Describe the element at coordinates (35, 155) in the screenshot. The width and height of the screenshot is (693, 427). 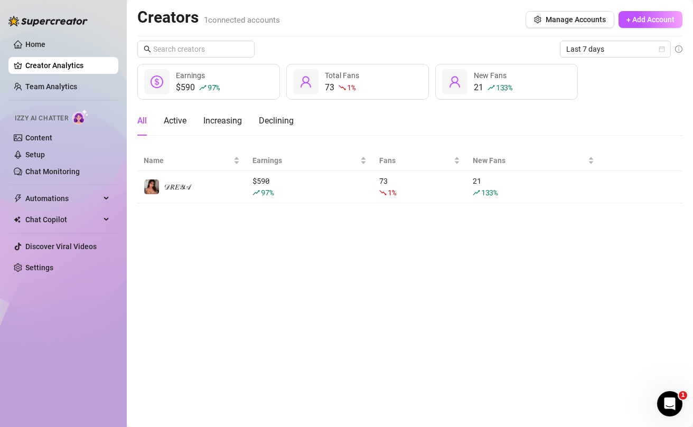
I see `a: Setup` at that location.